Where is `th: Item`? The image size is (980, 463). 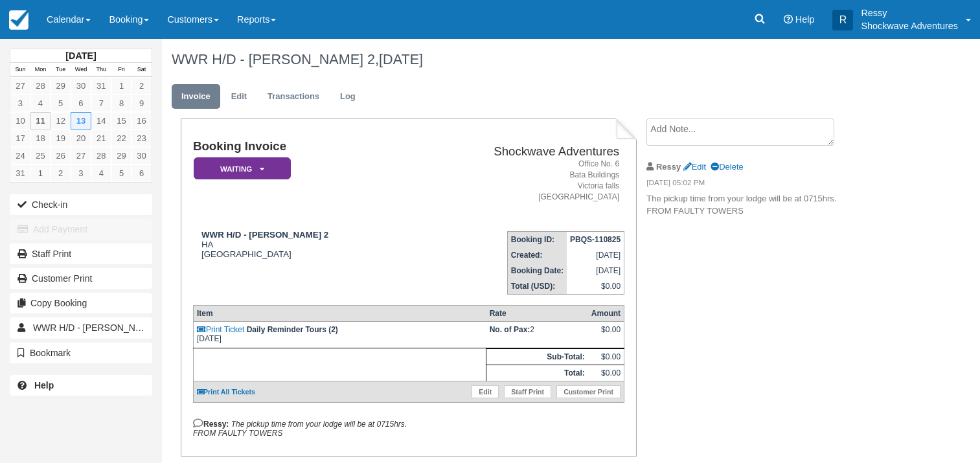
th: Item is located at coordinates (339, 314).